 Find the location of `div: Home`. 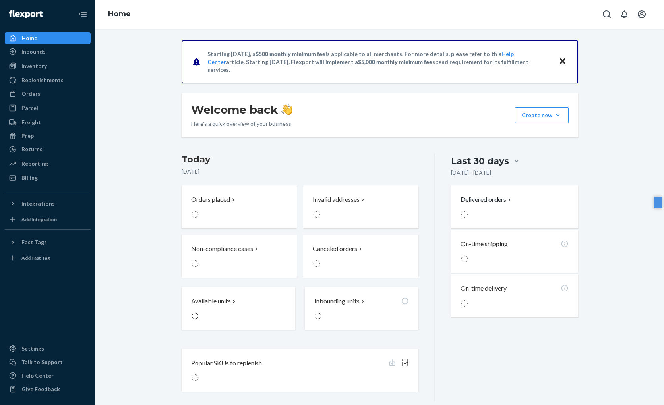

div: Home is located at coordinates (29, 38).